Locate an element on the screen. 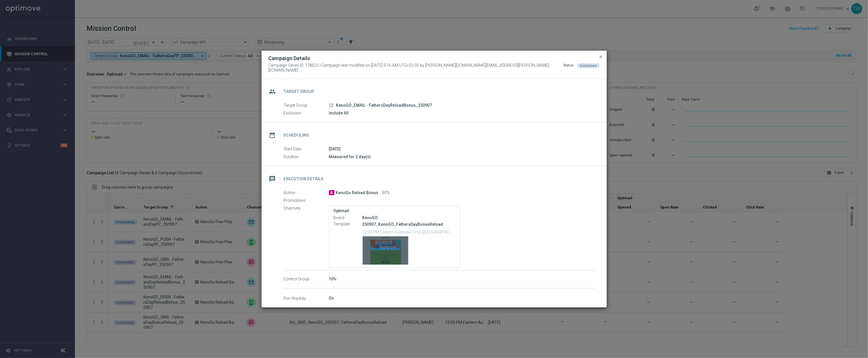  p: 250907_KenoGO_FathersDayBonusReload is located at coordinates (409, 225).